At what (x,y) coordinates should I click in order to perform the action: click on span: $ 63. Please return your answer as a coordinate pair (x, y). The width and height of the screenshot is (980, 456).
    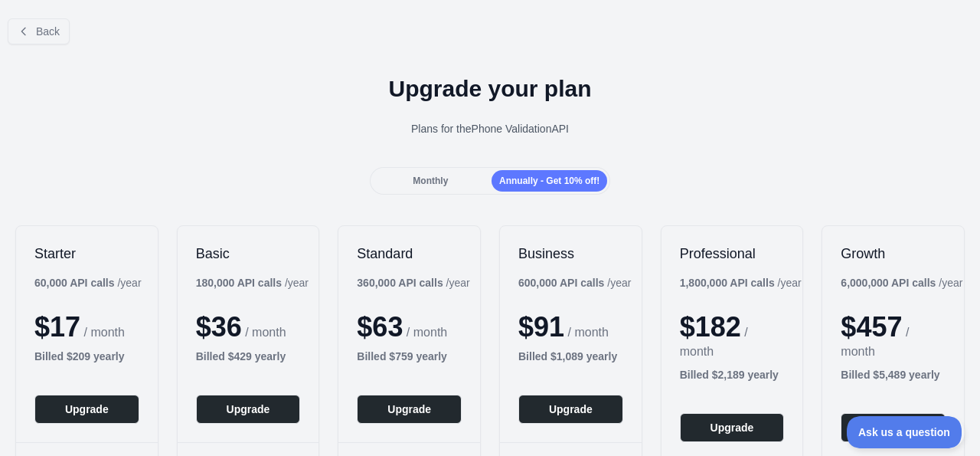
    Looking at the image, I should click on (380, 326).